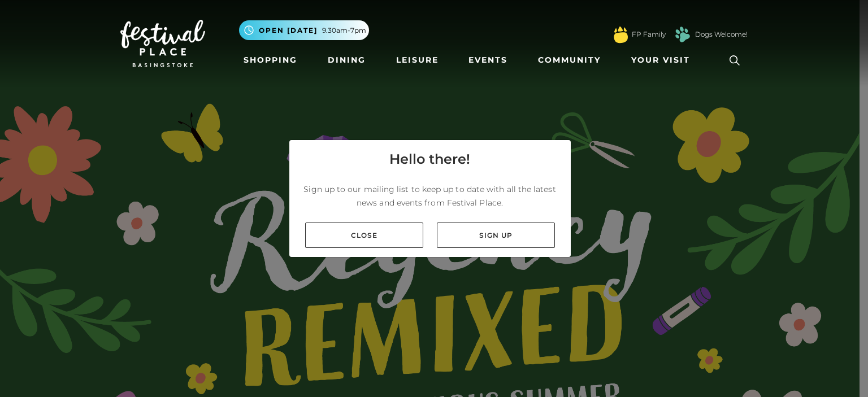 The image size is (868, 397). I want to click on a: FP Family, so click(649, 35).